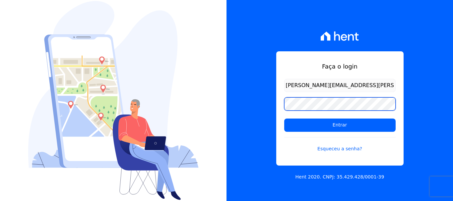 This screenshot has height=201, width=453. Describe the element at coordinates (113, 100) in the screenshot. I see `img: Login` at that location.